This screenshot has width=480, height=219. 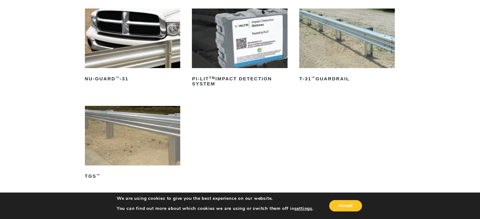 What do you see at coordinates (133, 79) in the screenshot?
I see `h2: NU-GUARD -31` at bounding box center [133, 79].